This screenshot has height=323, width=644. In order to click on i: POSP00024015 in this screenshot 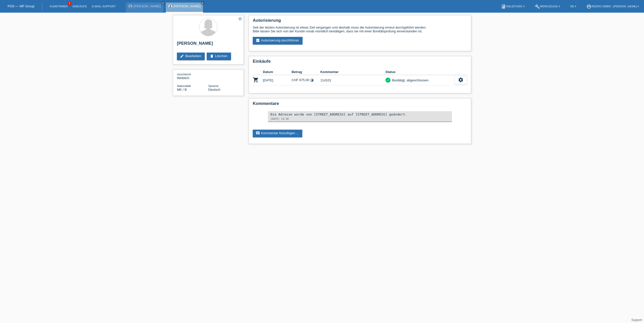, I will do `click(256, 80)`.